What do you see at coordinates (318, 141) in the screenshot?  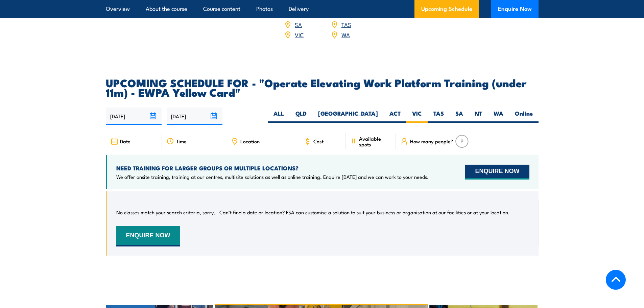 I see `span: Cost` at bounding box center [318, 141].